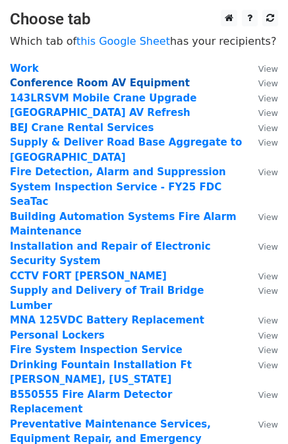 The image size is (288, 444). What do you see at coordinates (57, 335) in the screenshot?
I see `a: Personal Lockers` at bounding box center [57, 335].